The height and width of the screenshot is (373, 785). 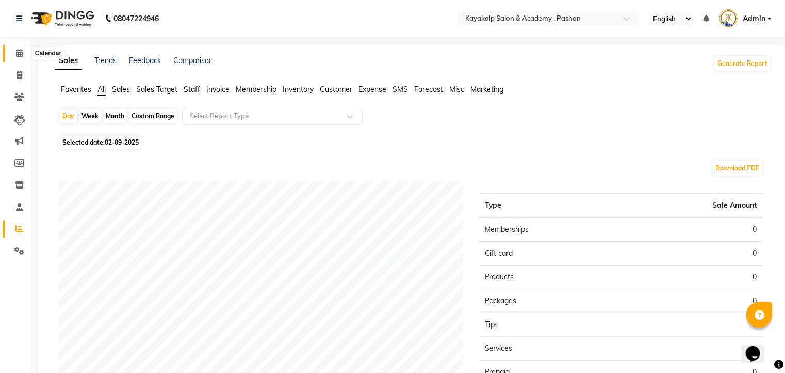 I want to click on a: Comparison, so click(x=193, y=60).